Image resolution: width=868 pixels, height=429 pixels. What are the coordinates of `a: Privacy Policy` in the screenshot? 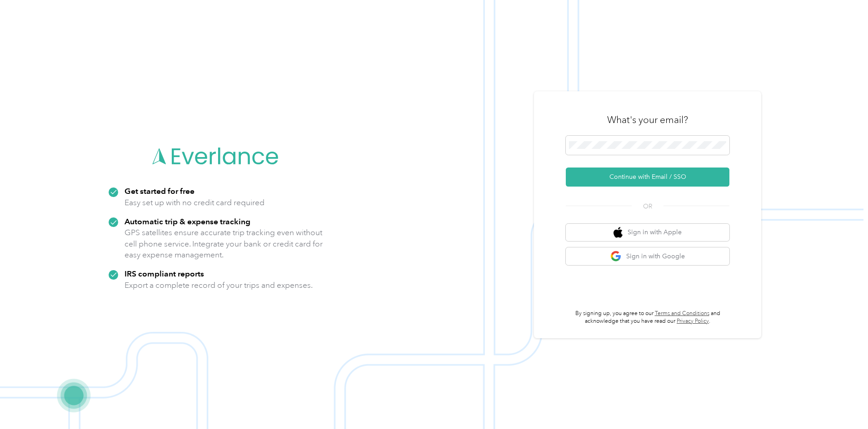 It's located at (692, 321).